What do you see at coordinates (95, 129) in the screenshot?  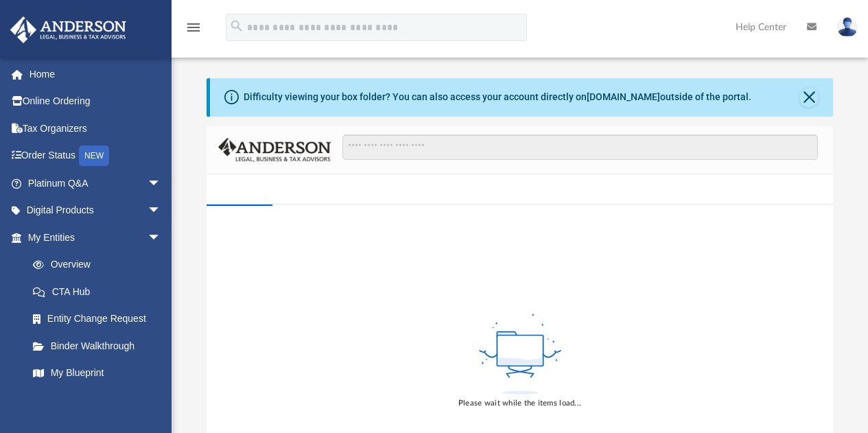 I see `a: Tax Organizers` at bounding box center [95, 129].